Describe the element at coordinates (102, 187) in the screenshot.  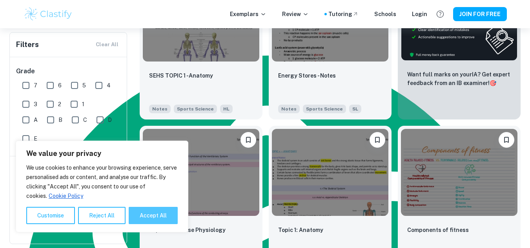
I see `div: We value your privacy` at that location.